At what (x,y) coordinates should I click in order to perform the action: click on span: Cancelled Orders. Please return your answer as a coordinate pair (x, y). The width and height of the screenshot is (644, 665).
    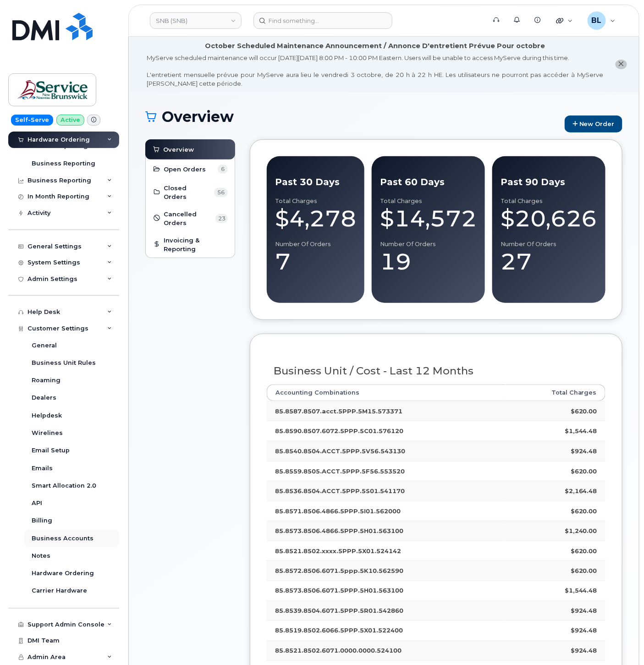
    Looking at the image, I should click on (188, 218).